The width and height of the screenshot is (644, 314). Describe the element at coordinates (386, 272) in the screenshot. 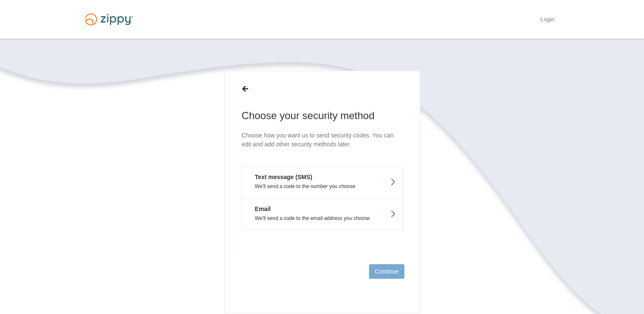

I see `button: Continue` at that location.